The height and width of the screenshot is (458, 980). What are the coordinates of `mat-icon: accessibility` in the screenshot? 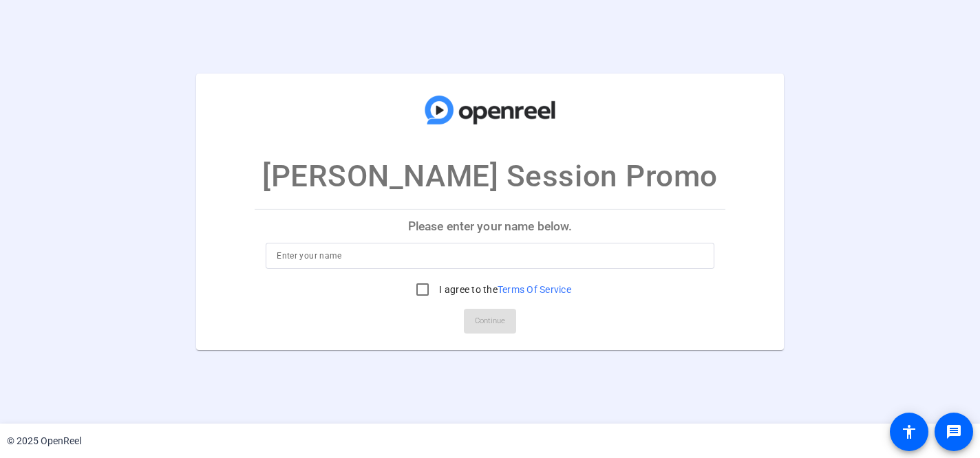 It's located at (909, 432).